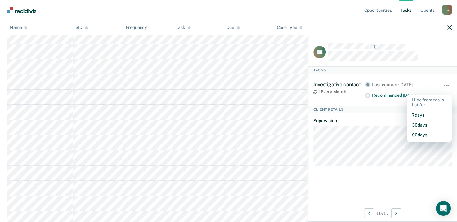 This screenshot has width=457, height=222. What do you see at coordinates (383, 70) in the screenshot?
I see `div: Tasks` at bounding box center [383, 70].